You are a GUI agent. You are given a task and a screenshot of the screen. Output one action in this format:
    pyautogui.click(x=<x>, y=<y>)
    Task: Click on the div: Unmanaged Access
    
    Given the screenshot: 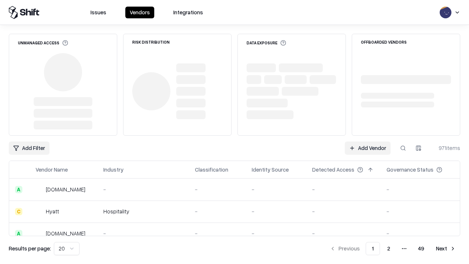 What is the action you would take?
    pyautogui.click(x=43, y=43)
    